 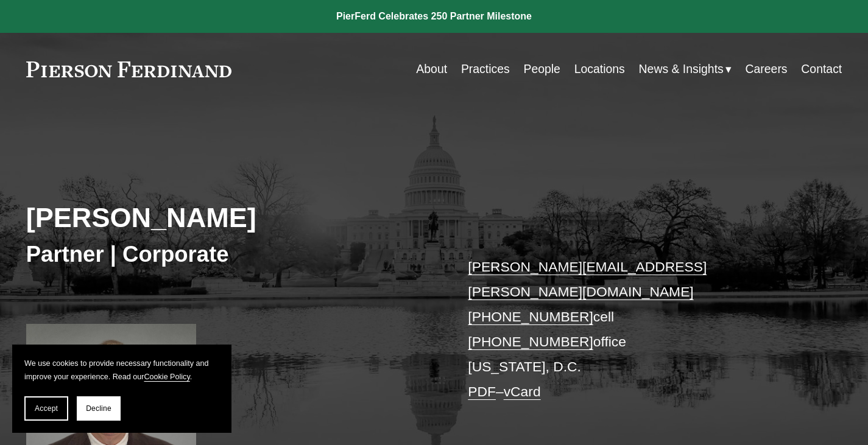 What do you see at coordinates (599, 69) in the screenshot?
I see `a: Locations` at bounding box center [599, 69].